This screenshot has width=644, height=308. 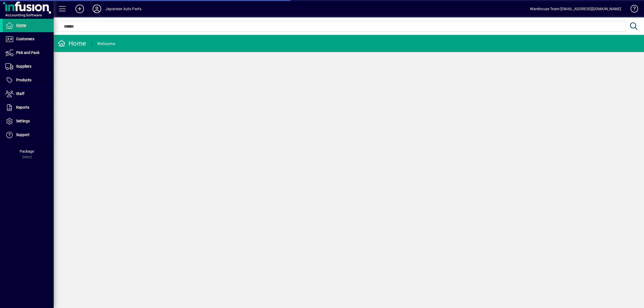 What do you see at coordinates (97, 9) in the screenshot?
I see `button: Profile` at bounding box center [97, 9].